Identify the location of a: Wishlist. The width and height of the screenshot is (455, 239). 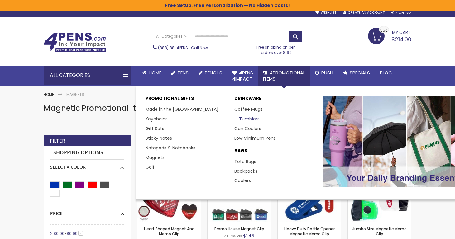
(326, 12).